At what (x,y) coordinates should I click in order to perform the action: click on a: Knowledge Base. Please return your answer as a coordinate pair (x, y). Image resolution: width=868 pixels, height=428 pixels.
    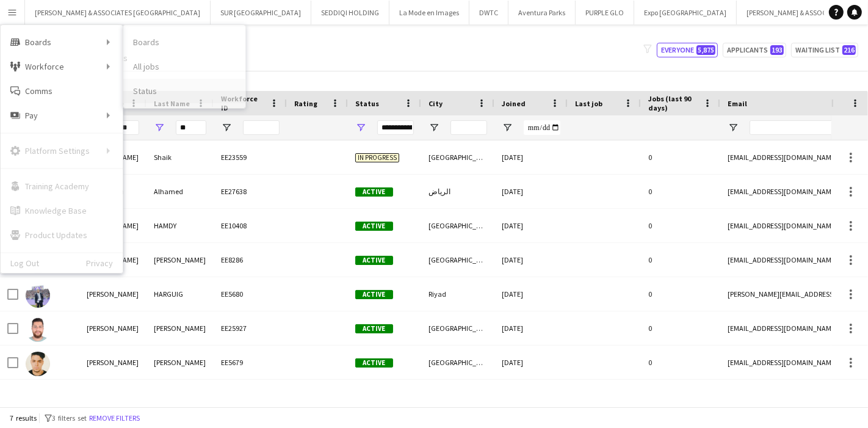
    Looking at the image, I should click on (62, 210).